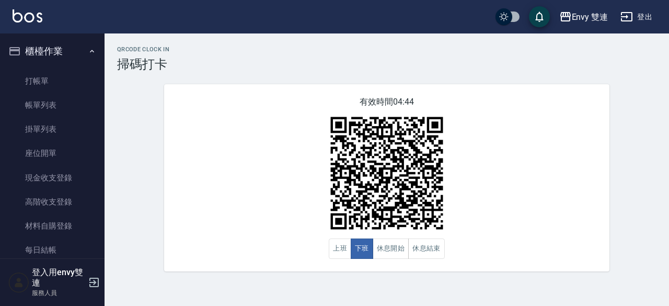  I want to click on button: Envy 雙連, so click(584, 17).